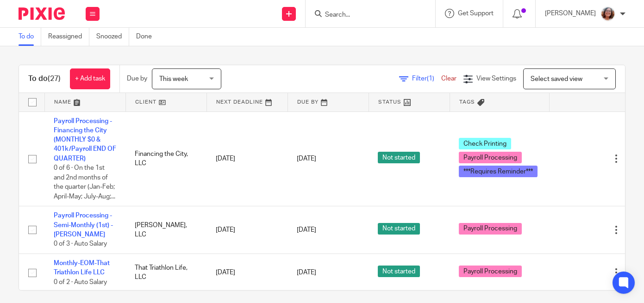 Image resolution: width=644 pixels, height=303 pixels. What do you see at coordinates (85, 140) in the screenshot?
I see `a: Payroll Processing - Financing the City (MONTHLY $0 & 401k/Payroll END OF QUARTER)` at bounding box center [85, 140].